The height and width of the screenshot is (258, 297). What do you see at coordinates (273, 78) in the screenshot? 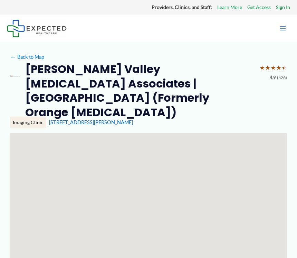
I see `span: 4.9` at bounding box center [273, 78].